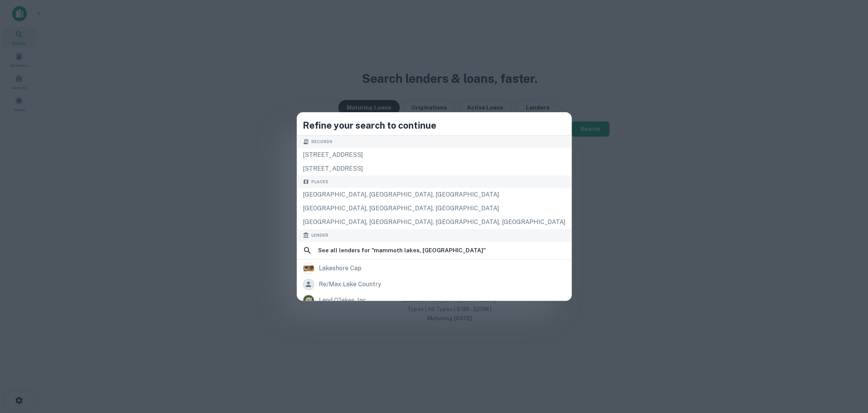 This screenshot has width=868, height=413. Describe the element at coordinates (322, 141) in the screenshot. I see `span: Records` at that location.